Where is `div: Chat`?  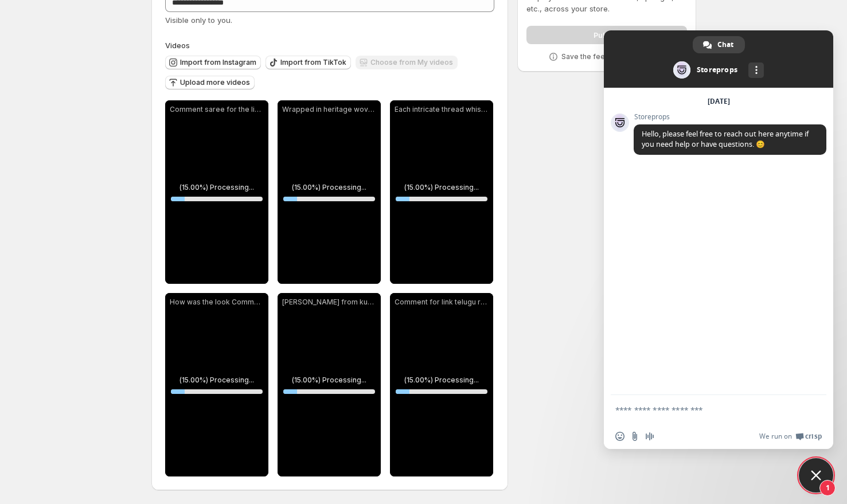
div: Chat is located at coordinates (718, 45).